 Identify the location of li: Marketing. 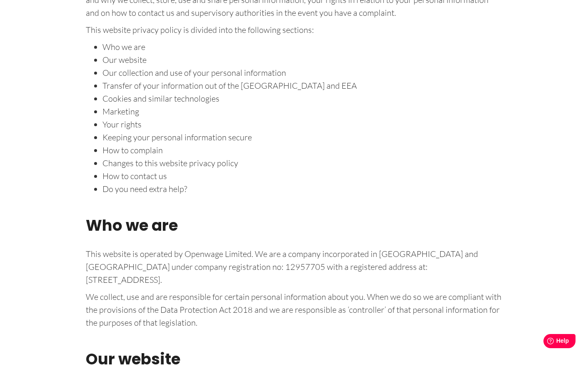
(302, 111).